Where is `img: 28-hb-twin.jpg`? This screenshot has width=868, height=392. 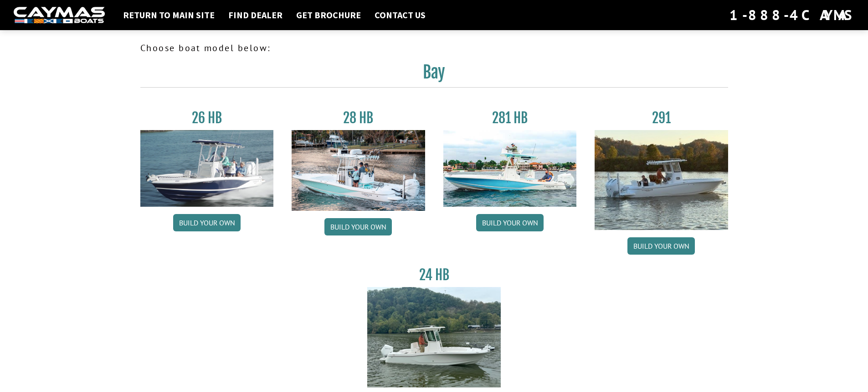 img: 28-hb-twin.jpg is located at coordinates (510, 168).